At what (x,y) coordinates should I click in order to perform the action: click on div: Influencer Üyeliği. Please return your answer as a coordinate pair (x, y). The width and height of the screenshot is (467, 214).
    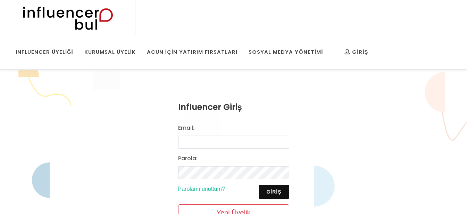
    Looking at the image, I should click on (44, 52).